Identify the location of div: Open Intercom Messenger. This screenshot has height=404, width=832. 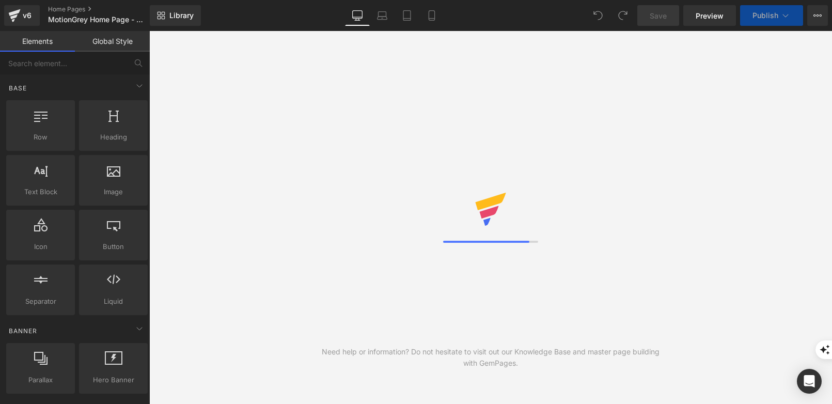
(809, 381).